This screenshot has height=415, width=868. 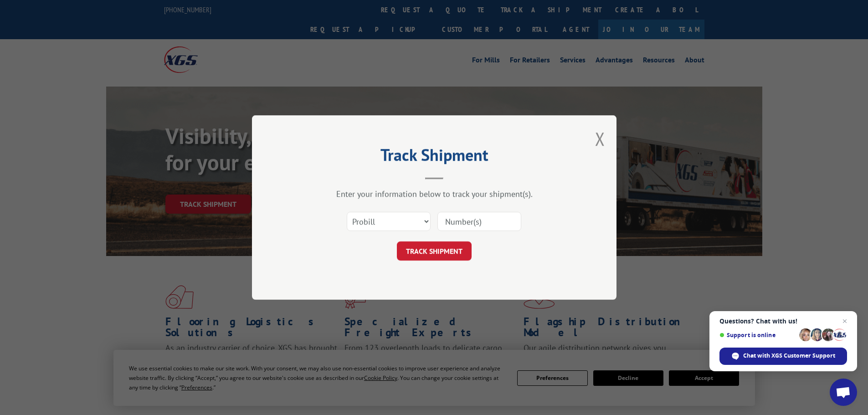 What do you see at coordinates (783, 356) in the screenshot?
I see `div: Chat with XGS Customer Support` at bounding box center [783, 356].